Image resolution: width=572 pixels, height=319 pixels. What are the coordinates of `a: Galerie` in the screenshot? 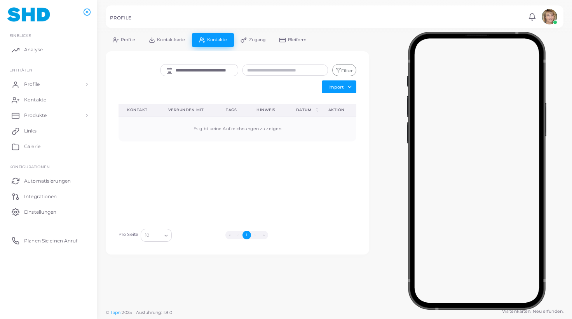 It's located at (49, 146).